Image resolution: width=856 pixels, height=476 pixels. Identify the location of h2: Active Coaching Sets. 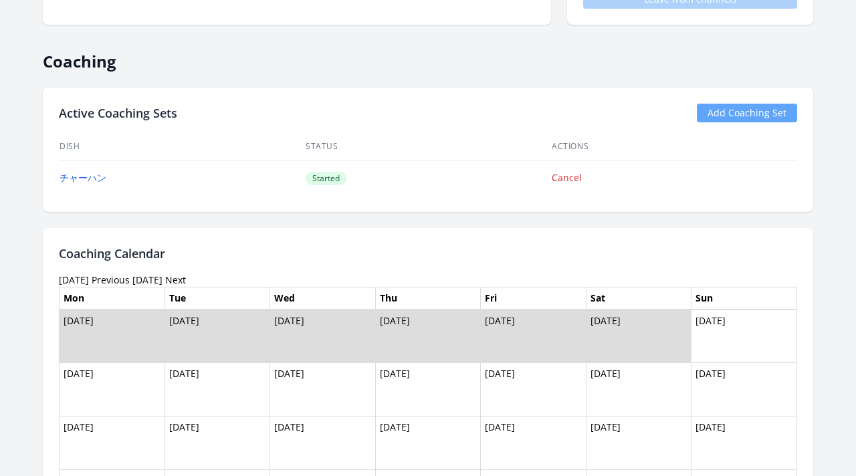
(118, 113).